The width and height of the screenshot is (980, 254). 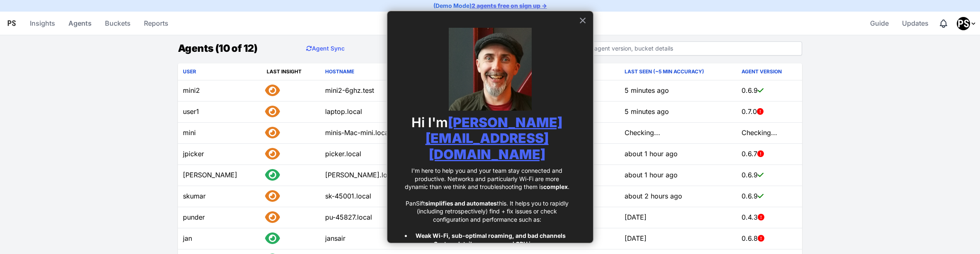 What do you see at coordinates (217, 49) in the screenshot?
I see `h1: Agents (10 of 12)` at bounding box center [217, 49].